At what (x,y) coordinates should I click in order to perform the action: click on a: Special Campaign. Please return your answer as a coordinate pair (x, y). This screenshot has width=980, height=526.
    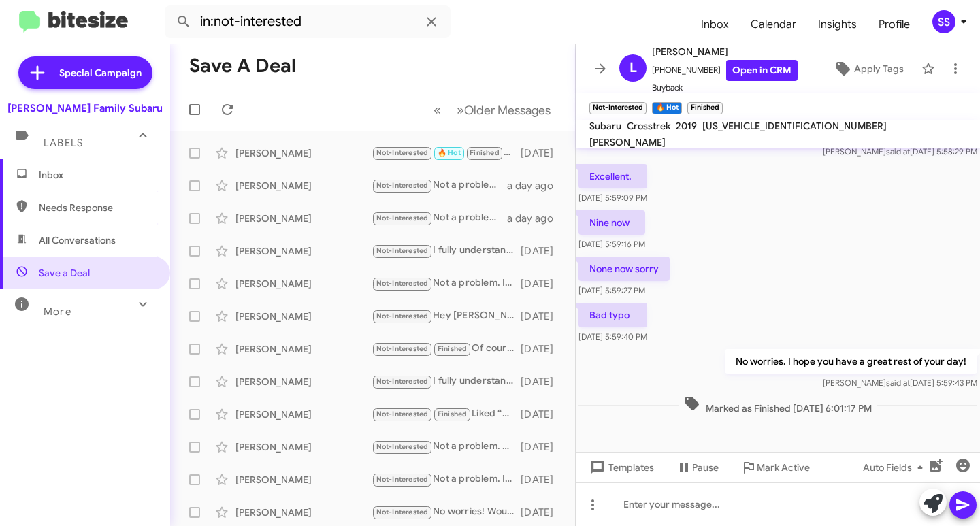
    Looking at the image, I should click on (85, 73).